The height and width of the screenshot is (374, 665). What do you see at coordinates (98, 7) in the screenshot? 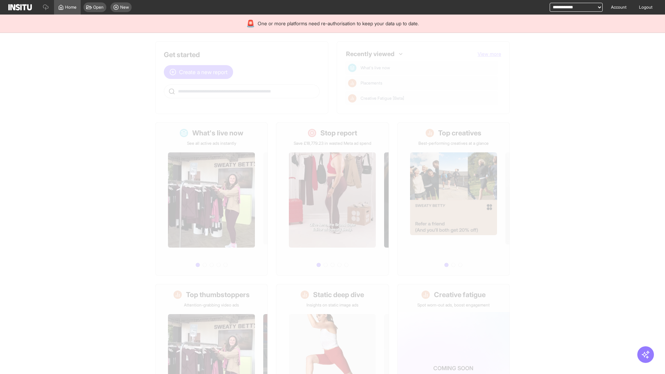
I see `span: Open` at bounding box center [98, 7].